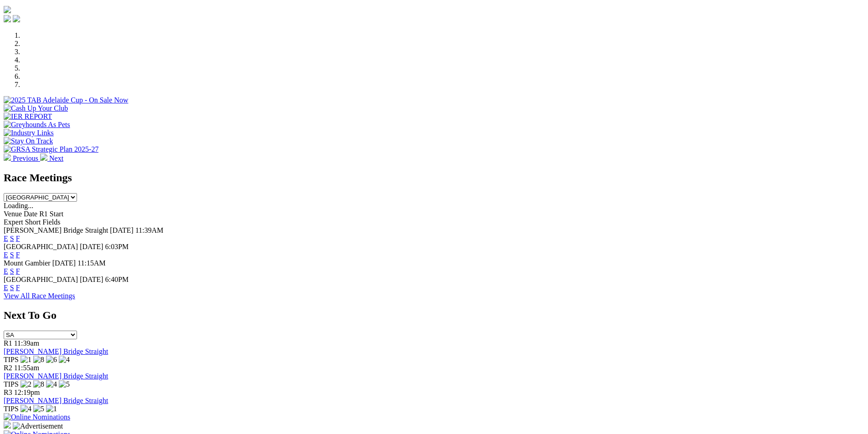  I want to click on h2: Next To Go, so click(434, 315).